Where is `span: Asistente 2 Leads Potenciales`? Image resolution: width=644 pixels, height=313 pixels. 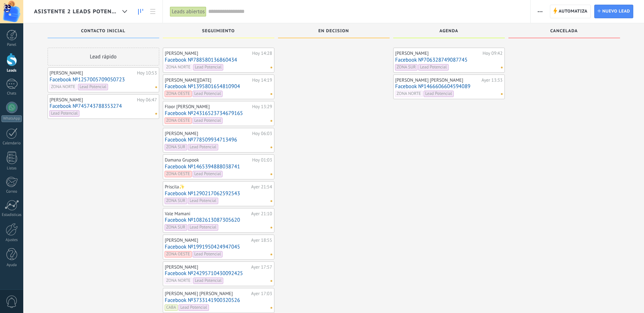 span: Asistente 2 Leads Potenciales is located at coordinates (77, 12).